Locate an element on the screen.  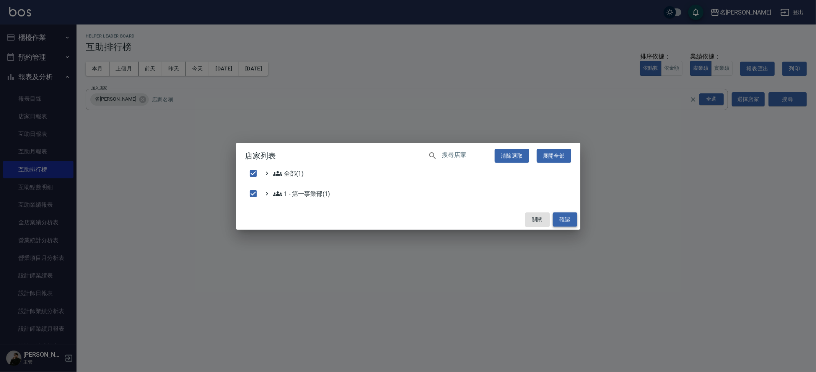
button: 關閉 is located at coordinates (537, 219).